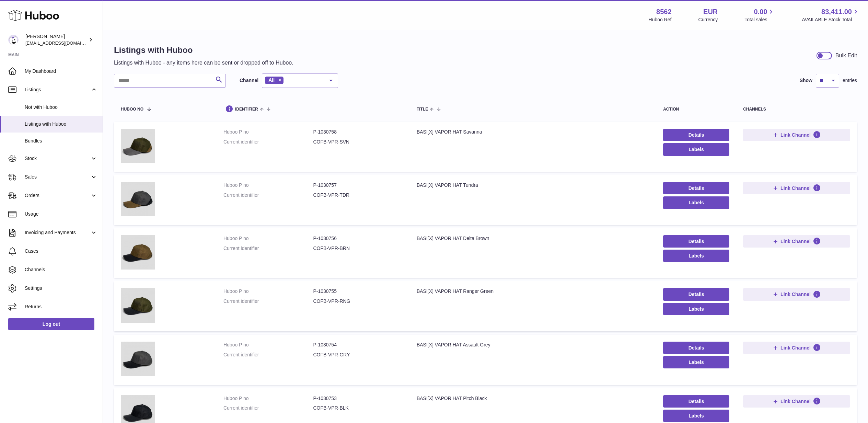 The image size is (868, 423). I want to click on span: Invoicing and Payments, so click(58, 232).